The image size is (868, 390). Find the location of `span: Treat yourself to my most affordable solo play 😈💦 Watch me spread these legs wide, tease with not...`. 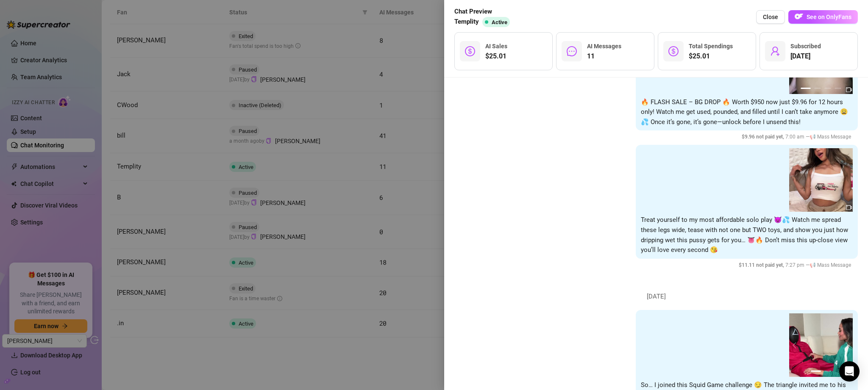

span: Treat yourself to my most affordable solo play 😈💦 Watch me spread these legs wide, tease with not... is located at coordinates (744, 234).